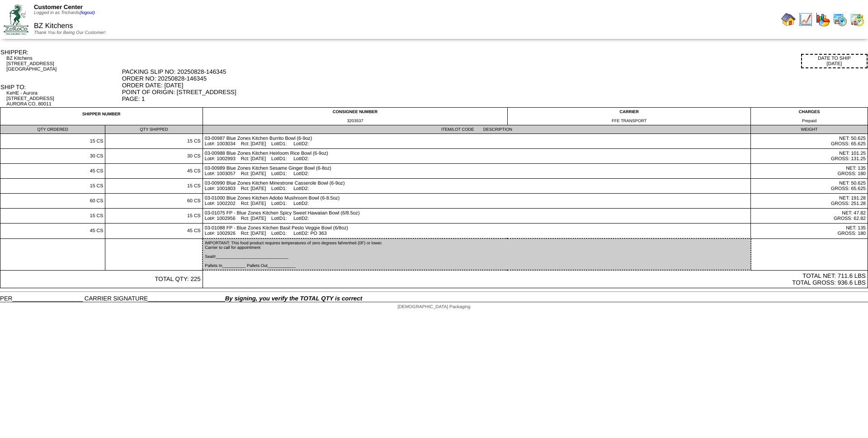 This screenshot has width=868, height=438. I want to click on td: ITEM/LOT CODE DESCRIPTION, so click(477, 130).